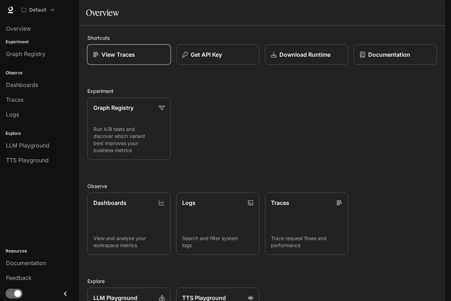 Image resolution: width=451 pixels, height=301 pixels. Describe the element at coordinates (129, 128) in the screenshot. I see `a: Graph RegistryRun A/B tests and discover which variant best improves your business metrics` at that location.